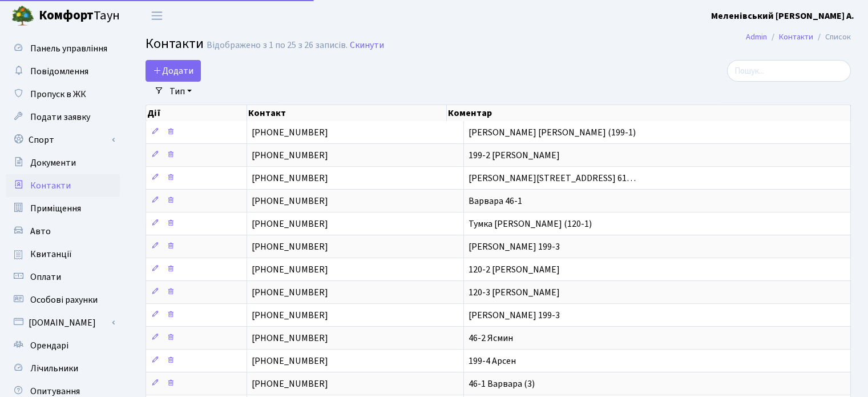 The width and height of the screenshot is (868, 397). I want to click on span: 46-1 Варвара (3), so click(501, 384).